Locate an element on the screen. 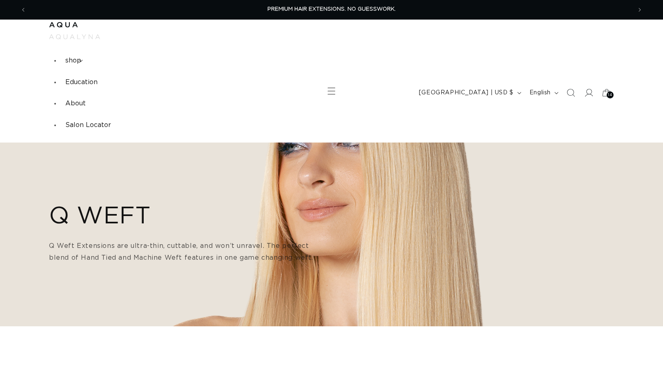 Image resolution: width=663 pixels, height=370 pixels. img: Aqua Hair Extensions is located at coordinates (63, 25).